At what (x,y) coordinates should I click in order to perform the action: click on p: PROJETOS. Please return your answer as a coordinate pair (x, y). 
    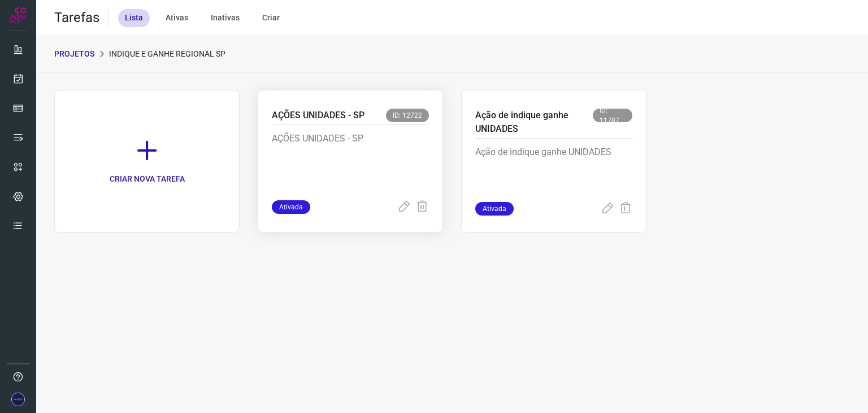
    Looking at the image, I should click on (74, 54).